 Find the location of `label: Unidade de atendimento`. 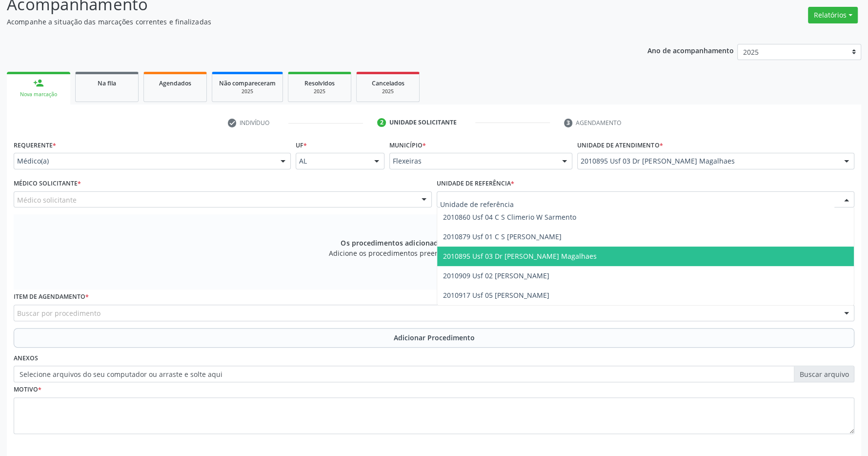

label: Unidade de atendimento is located at coordinates (620, 145).